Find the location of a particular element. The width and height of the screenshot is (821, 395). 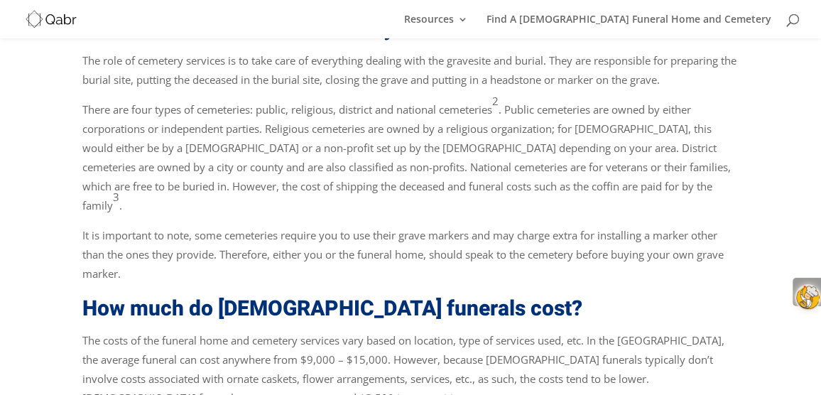

p: The role of cemetery services is to take care of everything dealing with the gravesite and burial... is located at coordinates (411, 75).